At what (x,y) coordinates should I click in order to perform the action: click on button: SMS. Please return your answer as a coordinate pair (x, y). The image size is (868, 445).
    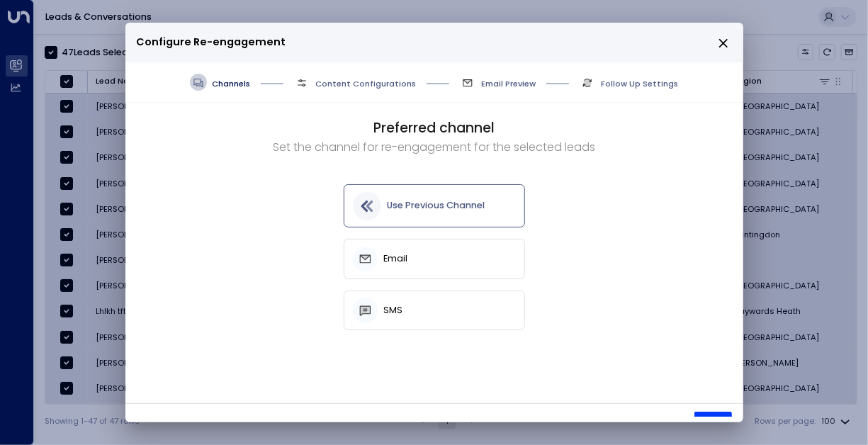
    Looking at the image, I should click on (434, 310).